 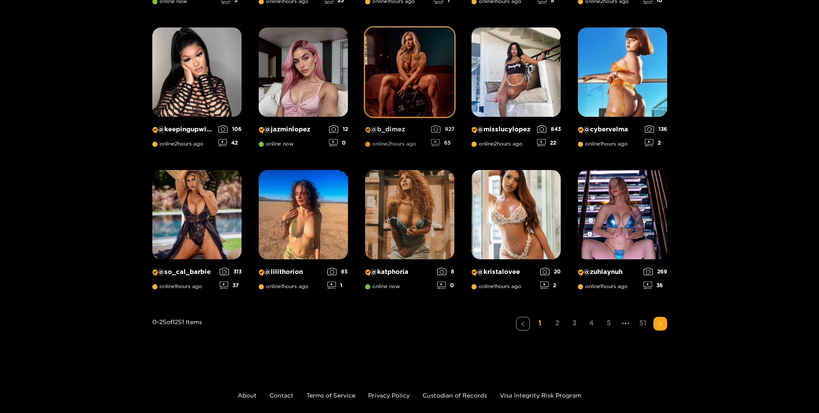 I want to click on p: @ zuhlaynuh, so click(x=609, y=272).